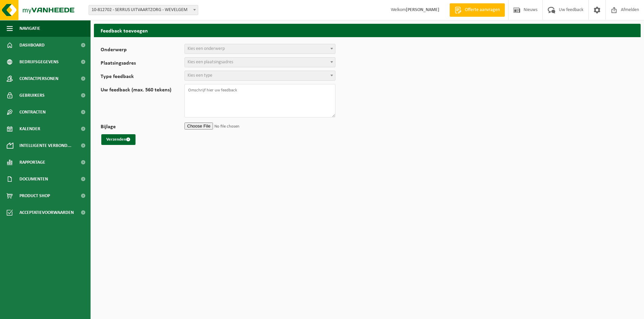 The width and height of the screenshot is (644, 319). I want to click on span: Kalender, so click(30, 129).